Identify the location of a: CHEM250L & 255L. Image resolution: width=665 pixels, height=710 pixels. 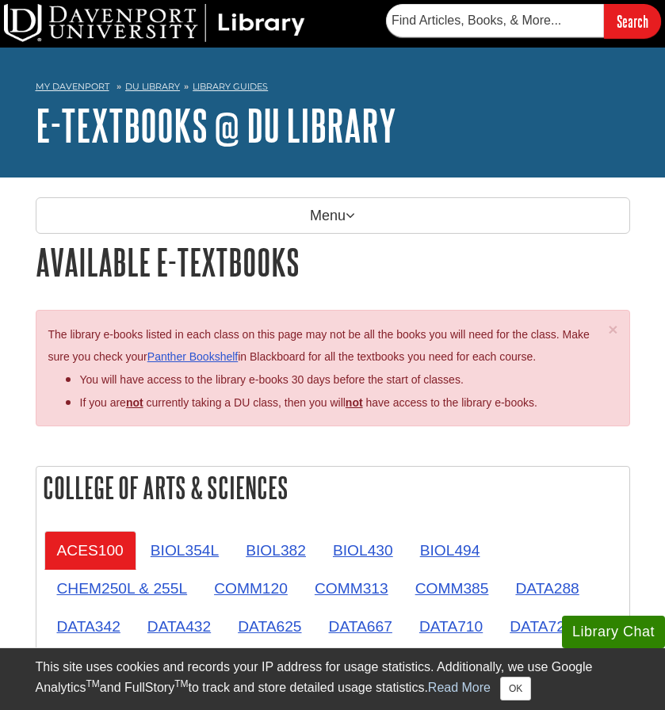
(122, 588).